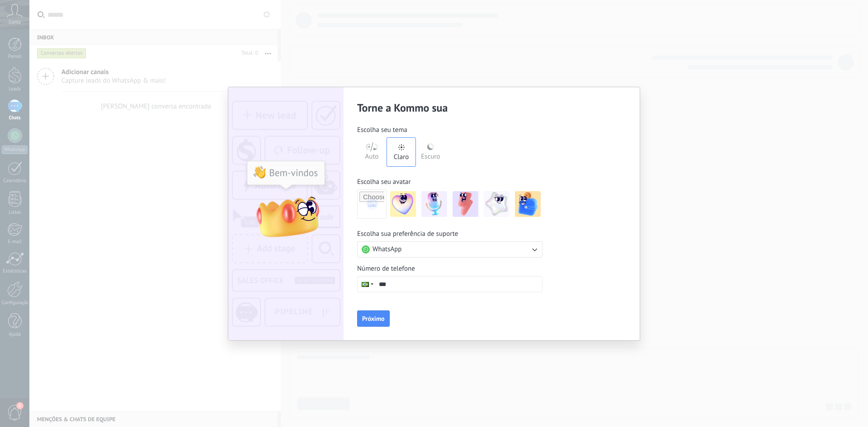 The image size is (868, 427). Describe the element at coordinates (384, 182) in the screenshot. I see `span: Escolha seu avatar` at that location.